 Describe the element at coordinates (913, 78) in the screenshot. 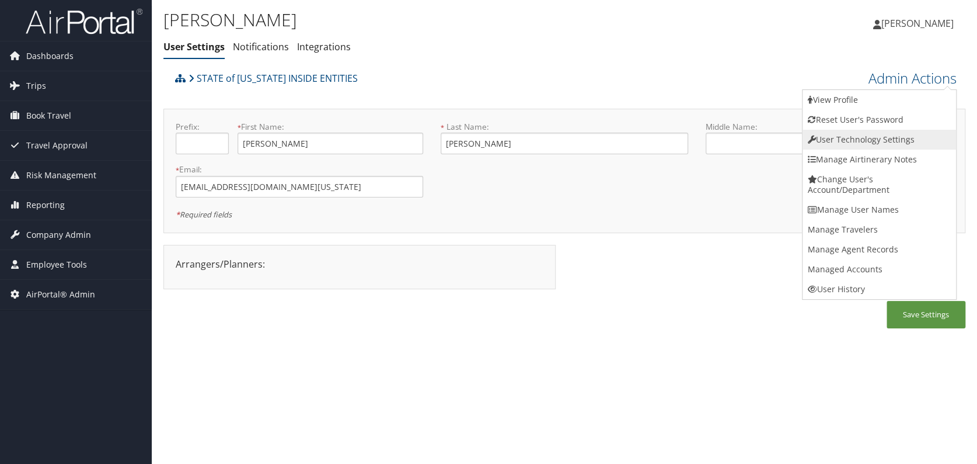

I see `a: Admin Actions` at that location.